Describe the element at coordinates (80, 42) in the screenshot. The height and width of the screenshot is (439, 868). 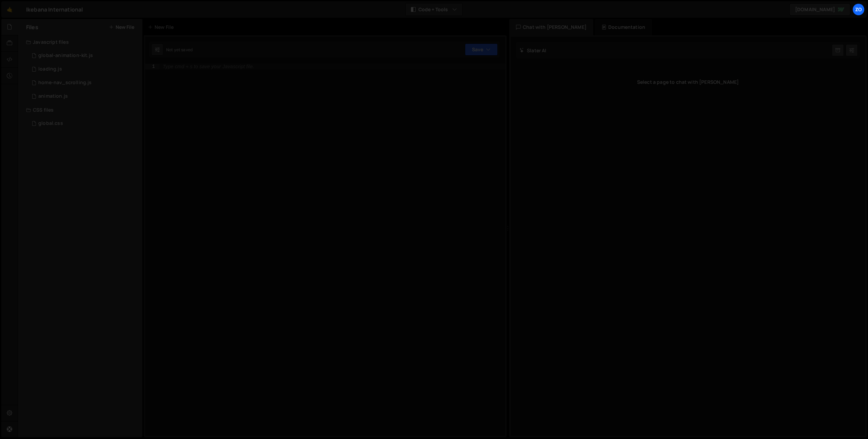
I see `div: Javascript files` at that location.